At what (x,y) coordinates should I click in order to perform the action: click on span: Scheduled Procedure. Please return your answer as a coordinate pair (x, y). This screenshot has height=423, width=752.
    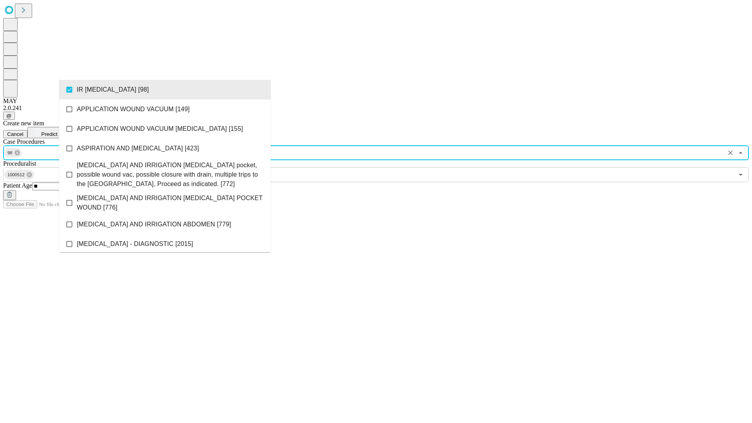
    Looking at the image, I should click on (24, 141).